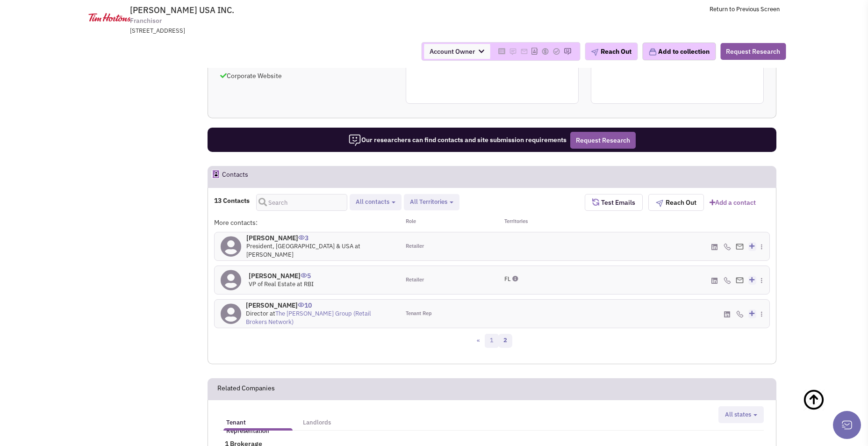 The image size is (868, 446). Describe the element at coordinates (446, 222) in the screenshot. I see `div: Role` at that location.